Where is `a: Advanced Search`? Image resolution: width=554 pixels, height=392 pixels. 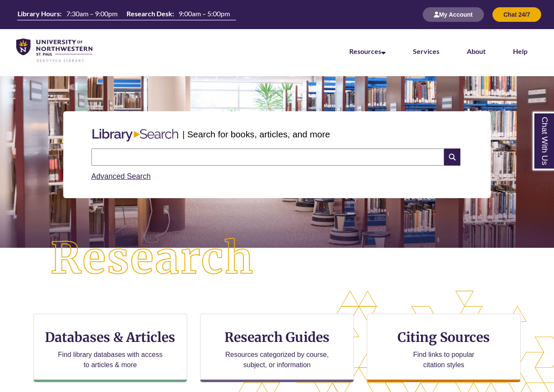 a: Advanced Search is located at coordinates (121, 176).